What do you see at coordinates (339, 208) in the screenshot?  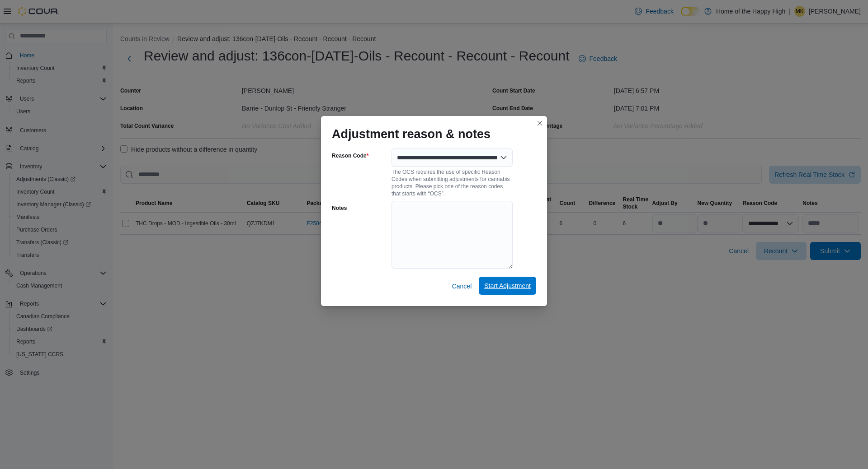 I see `label: Notes` at bounding box center [339, 208].